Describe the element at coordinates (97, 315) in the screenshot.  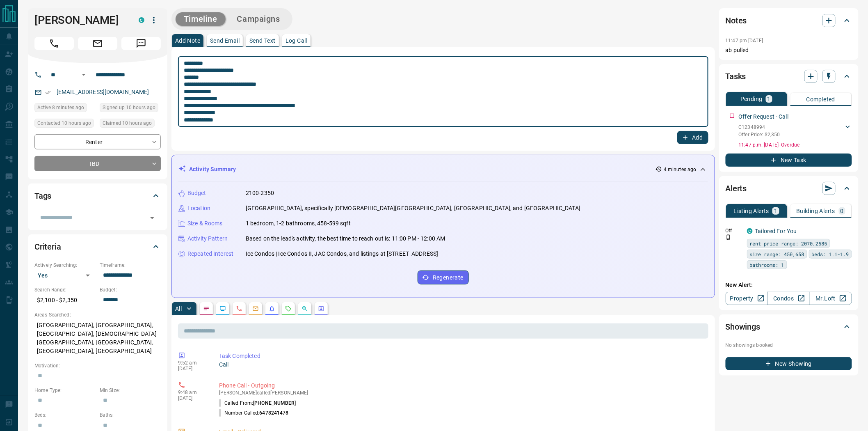
I see `p: Areas Searched:` at that location.